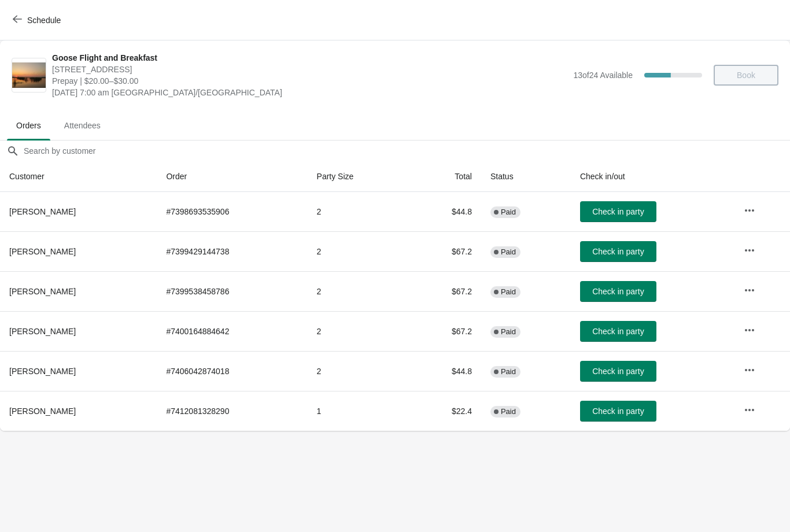 This screenshot has height=532, width=790. What do you see at coordinates (82, 125) in the screenshot?
I see `span: Attendees` at bounding box center [82, 125].